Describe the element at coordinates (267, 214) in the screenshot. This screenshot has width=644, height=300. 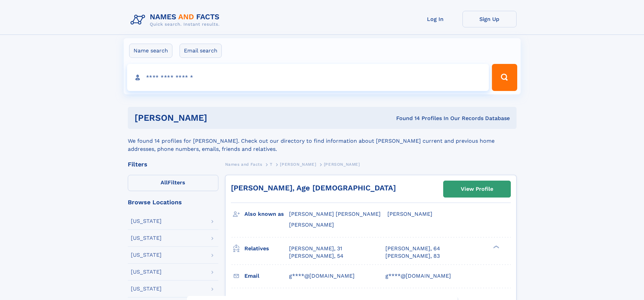
I see `h3: Also known as` at that location.